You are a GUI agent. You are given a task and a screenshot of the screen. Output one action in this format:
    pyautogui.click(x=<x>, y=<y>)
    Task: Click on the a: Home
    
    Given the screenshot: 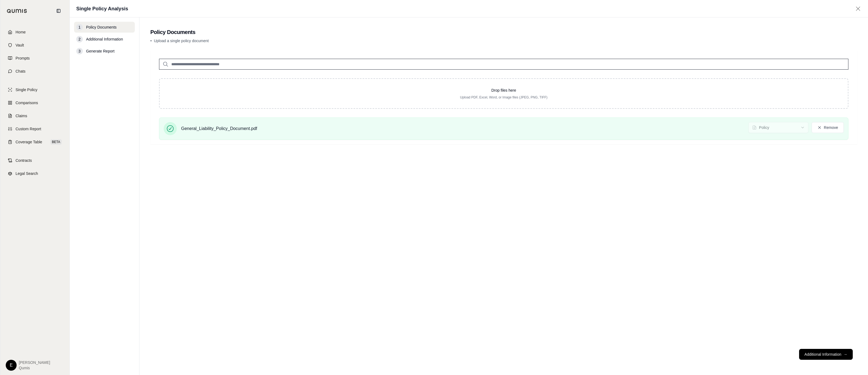 What is the action you would take?
    pyautogui.click(x=35, y=32)
    